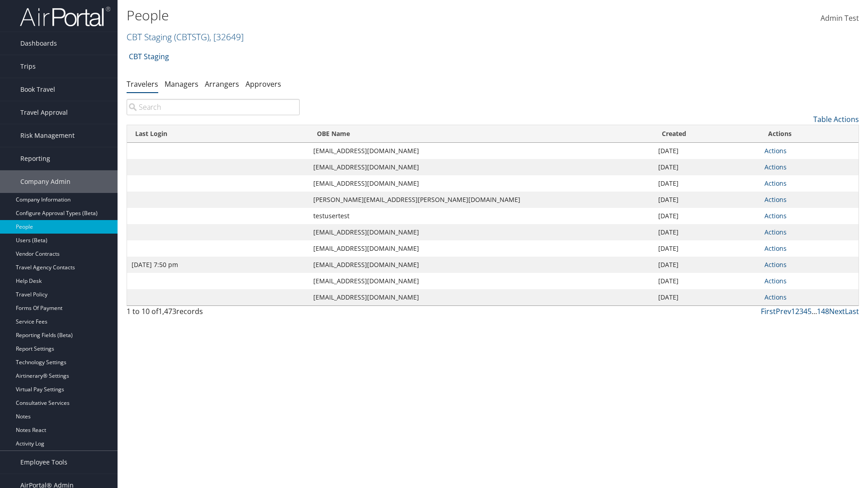 The image size is (868, 488). I want to click on a: 2, so click(797, 311).